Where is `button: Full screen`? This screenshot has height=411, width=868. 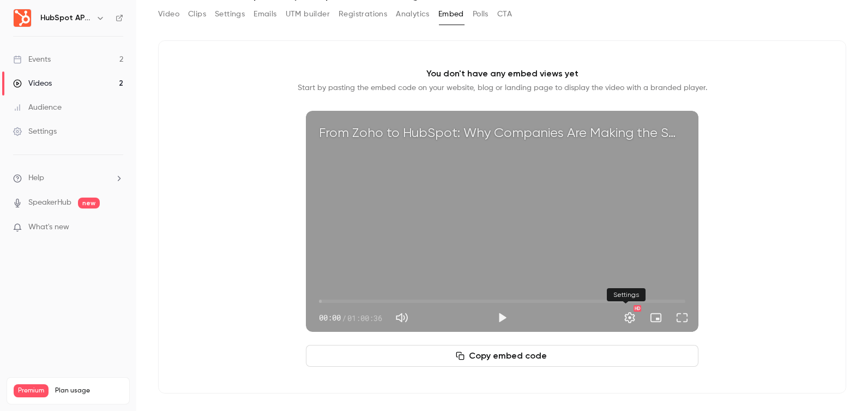 button: Full screen is located at coordinates (682, 317).